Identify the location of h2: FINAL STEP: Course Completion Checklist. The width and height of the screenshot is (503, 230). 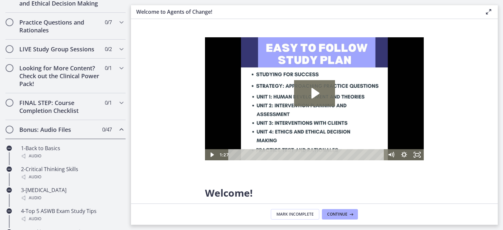
(59, 107).